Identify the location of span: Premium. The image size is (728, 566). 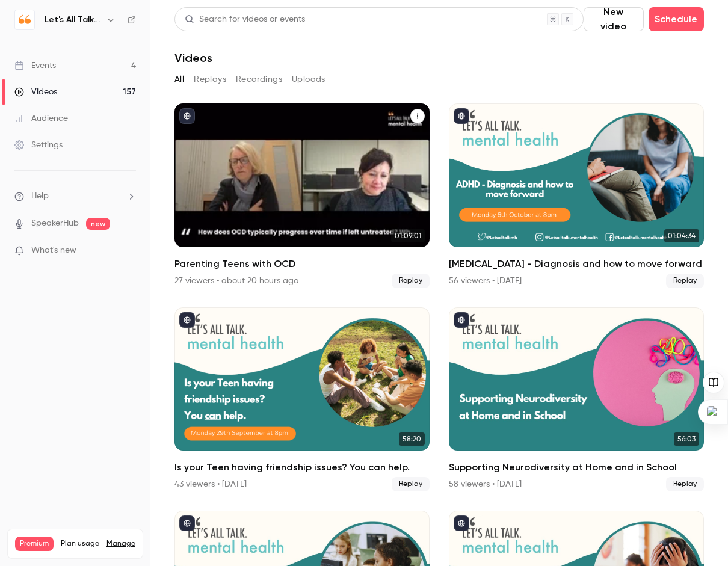
(34, 544).